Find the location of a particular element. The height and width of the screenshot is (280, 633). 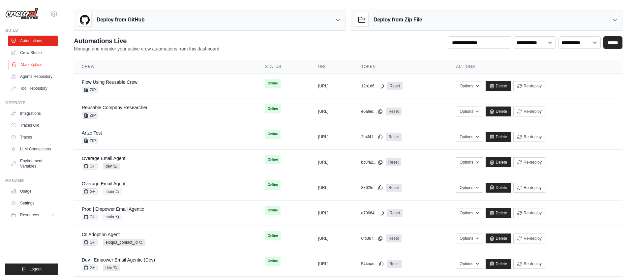

div: Build is located at coordinates (31, 30).